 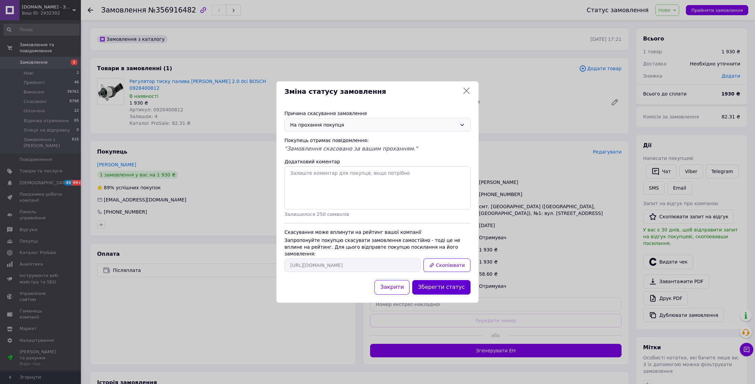 What do you see at coordinates (378, 113) in the screenshot?
I see `div: Причина скасування замовлення` at bounding box center [378, 113].